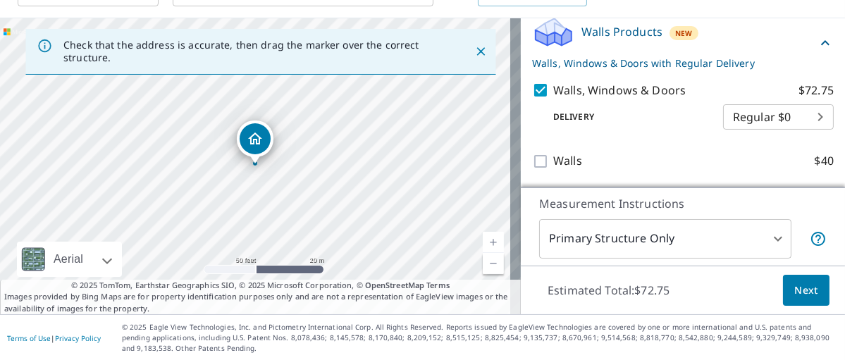 Image resolution: width=845 pixels, height=360 pixels. What do you see at coordinates (260, 285) in the screenshot?
I see `span: © 2025 TomTom, Earthstar Geographics SIO, © 2025 Microsoft Corporation, ©` at bounding box center [260, 285].